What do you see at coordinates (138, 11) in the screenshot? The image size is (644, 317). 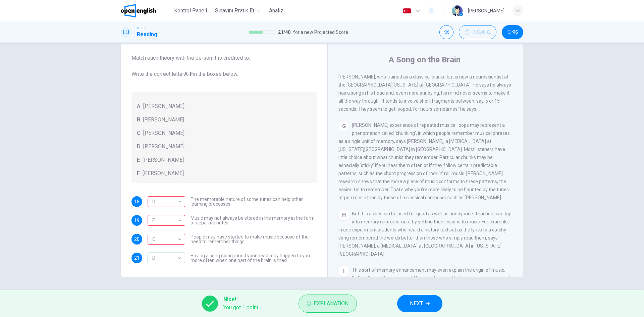 I see `img: OpenEnglish logo` at bounding box center [138, 11].